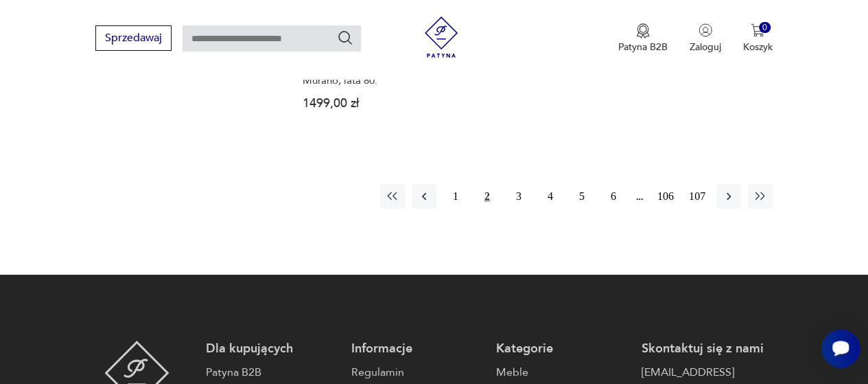  What do you see at coordinates (757, 47) in the screenshot?
I see `p: Koszyk` at bounding box center [757, 47].